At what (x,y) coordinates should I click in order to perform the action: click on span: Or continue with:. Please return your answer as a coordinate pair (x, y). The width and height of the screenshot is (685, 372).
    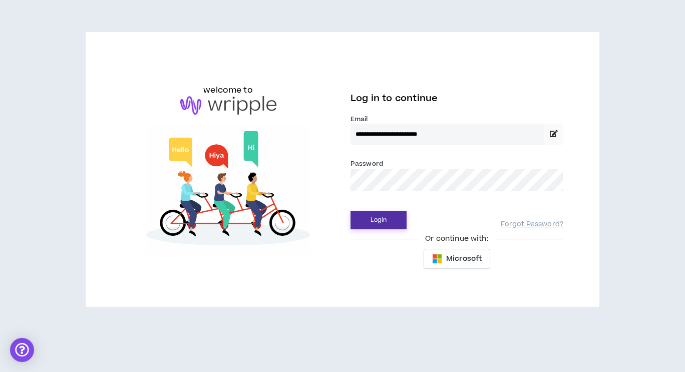
    Looking at the image, I should click on (457, 239).